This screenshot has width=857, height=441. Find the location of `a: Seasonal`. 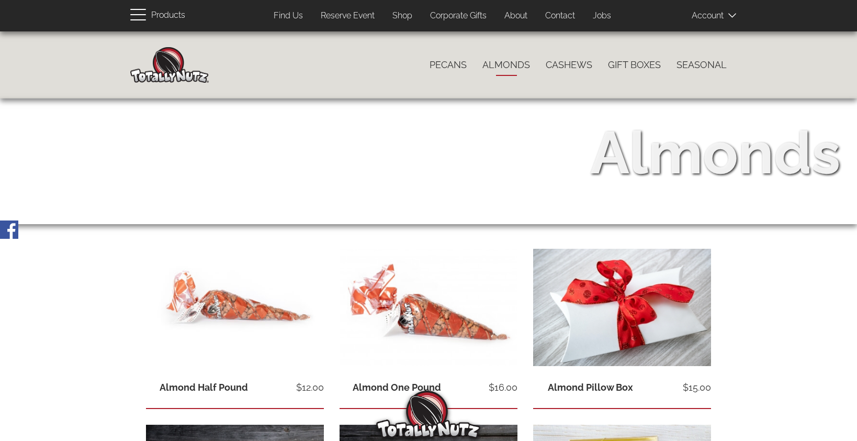

a: Seasonal is located at coordinates (702, 65).